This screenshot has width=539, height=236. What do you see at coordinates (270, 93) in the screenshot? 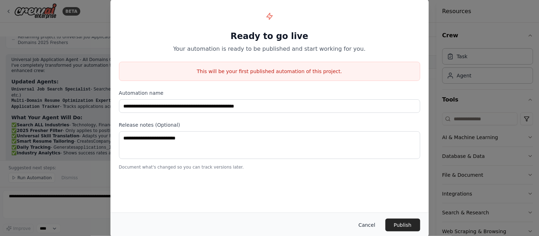
I see `label: Automation name` at bounding box center [270, 93].